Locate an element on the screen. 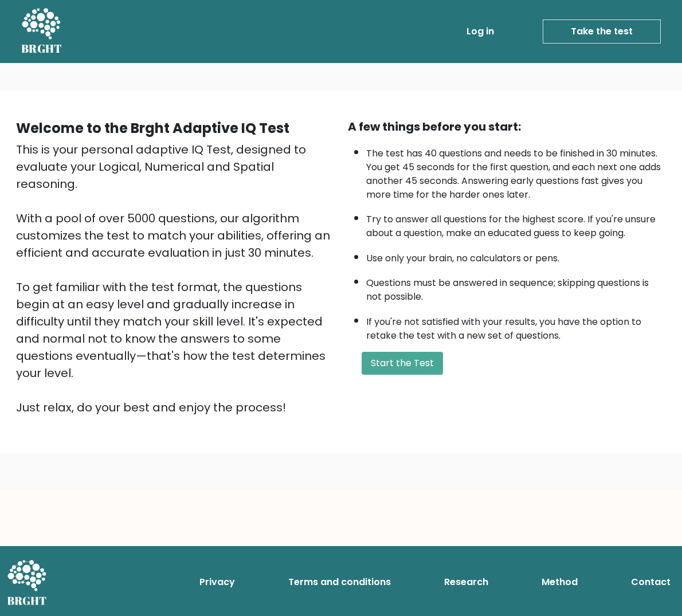 This screenshot has height=616, width=682. a: Terms and conditions is located at coordinates (339, 582).